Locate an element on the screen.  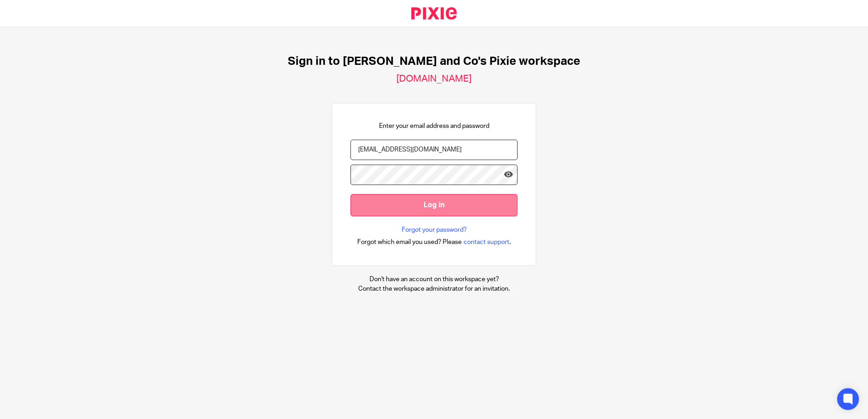
input: Log in is located at coordinates (434, 205).